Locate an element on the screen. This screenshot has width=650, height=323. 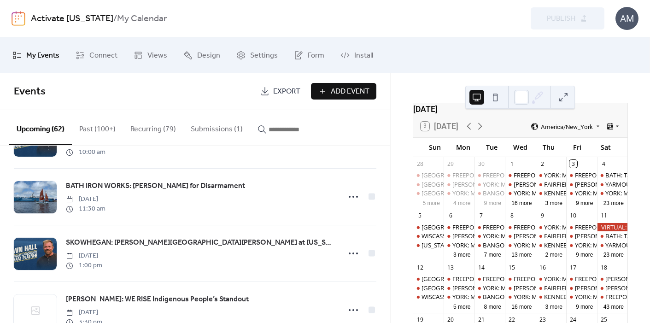
div: WELLS: Sunrise to Sunset, Nor Kings!, Nor I.C.E. In Wells is located at coordinates (612, 288).